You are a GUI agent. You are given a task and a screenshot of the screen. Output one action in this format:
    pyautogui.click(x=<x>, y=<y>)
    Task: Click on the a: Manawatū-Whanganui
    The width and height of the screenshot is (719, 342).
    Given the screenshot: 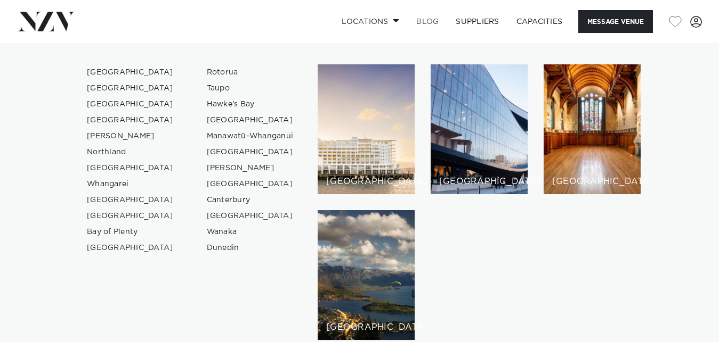 What is the action you would take?
    pyautogui.click(x=250, y=136)
    